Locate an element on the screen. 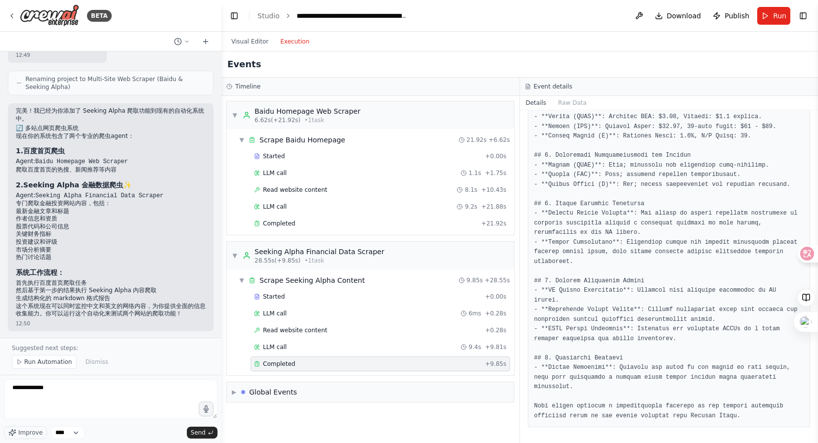 Image resolution: width=818 pixels, height=443 pixels. a: Studio is located at coordinates (268, 16).